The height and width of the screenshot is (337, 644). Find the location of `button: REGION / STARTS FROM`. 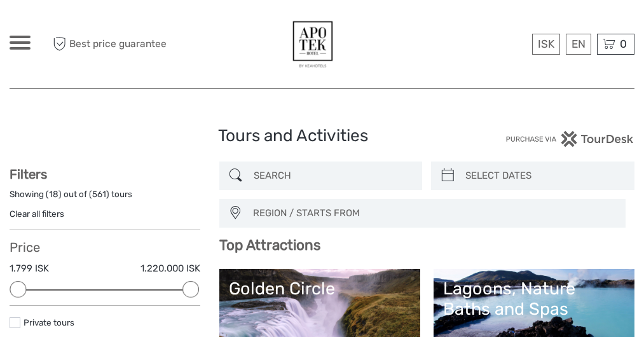

button: REGION / STARTS FROM is located at coordinates (433, 213).